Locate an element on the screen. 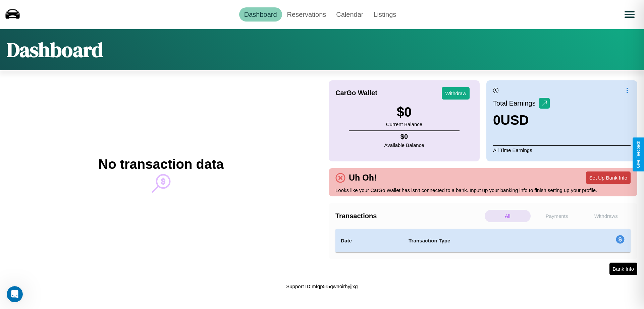 The image size is (644, 309). h4: Transaction Type is located at coordinates (485, 241).